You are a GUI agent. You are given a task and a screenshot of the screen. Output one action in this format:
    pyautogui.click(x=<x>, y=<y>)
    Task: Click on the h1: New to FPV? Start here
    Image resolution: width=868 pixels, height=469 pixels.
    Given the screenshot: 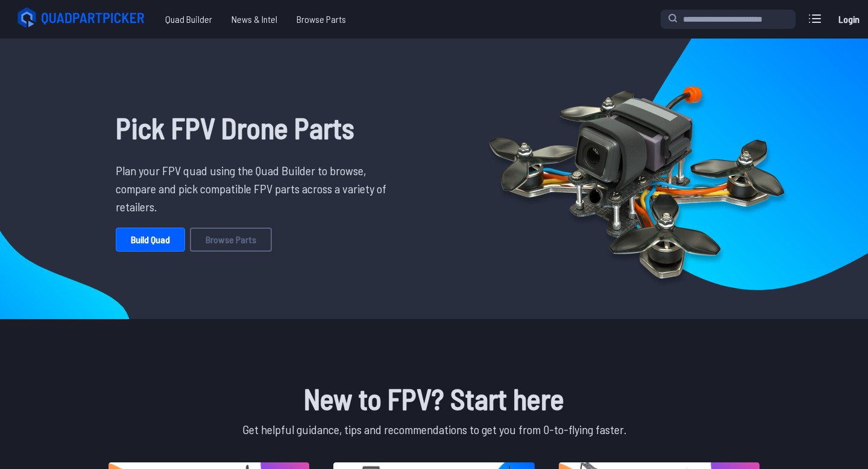 What is the action you would take?
    pyautogui.click(x=434, y=399)
    